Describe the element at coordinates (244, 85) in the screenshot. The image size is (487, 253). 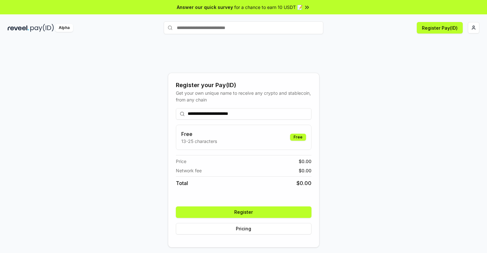
I see `div: Register your Pay(ID)` at that location.